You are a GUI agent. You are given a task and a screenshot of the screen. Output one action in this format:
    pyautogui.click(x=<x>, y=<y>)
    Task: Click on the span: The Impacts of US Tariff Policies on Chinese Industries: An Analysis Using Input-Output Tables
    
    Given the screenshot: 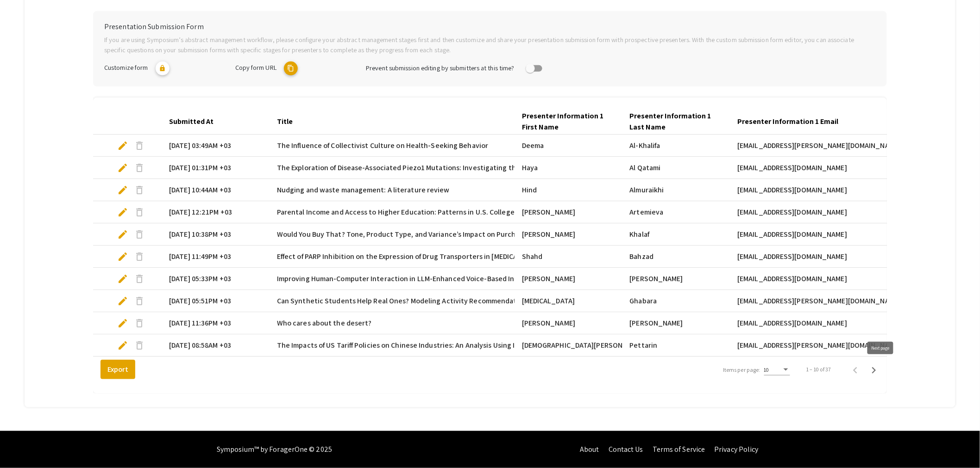 What is the action you would take?
    pyautogui.click(x=429, y=345)
    